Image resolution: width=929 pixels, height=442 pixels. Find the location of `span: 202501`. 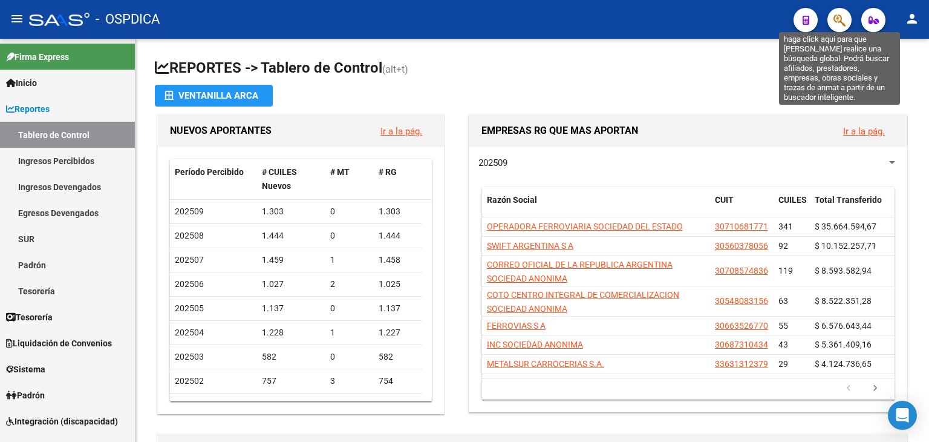

span: 202501 is located at coordinates (189, 405).